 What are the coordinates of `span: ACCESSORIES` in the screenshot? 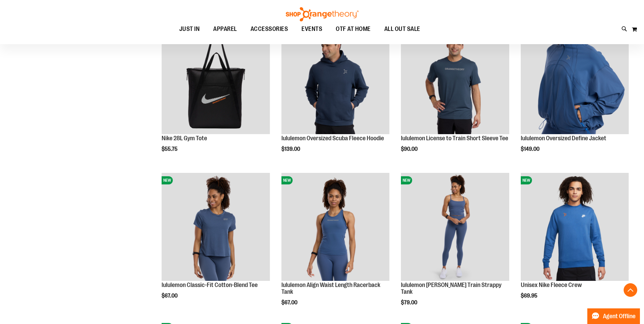 It's located at (269, 29).